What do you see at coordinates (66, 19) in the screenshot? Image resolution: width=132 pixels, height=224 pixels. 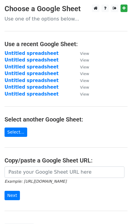 I see `p: Use one of the options below...` at bounding box center [66, 19].